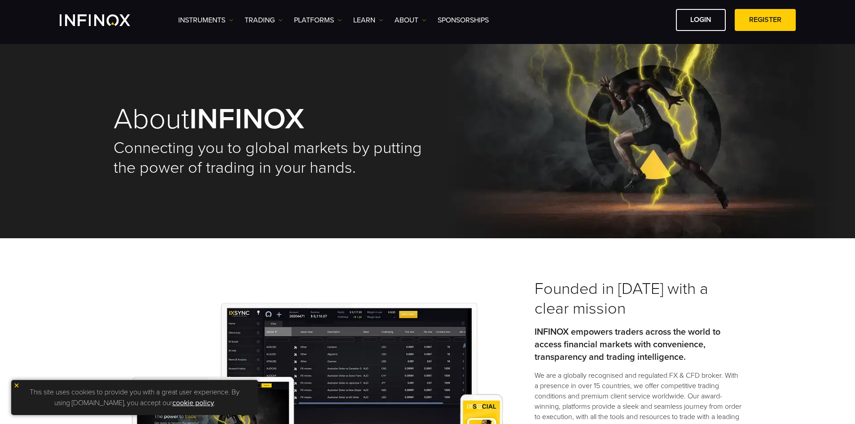  Describe the element at coordinates (765, 20) in the screenshot. I see `a: REGISTER` at that location.